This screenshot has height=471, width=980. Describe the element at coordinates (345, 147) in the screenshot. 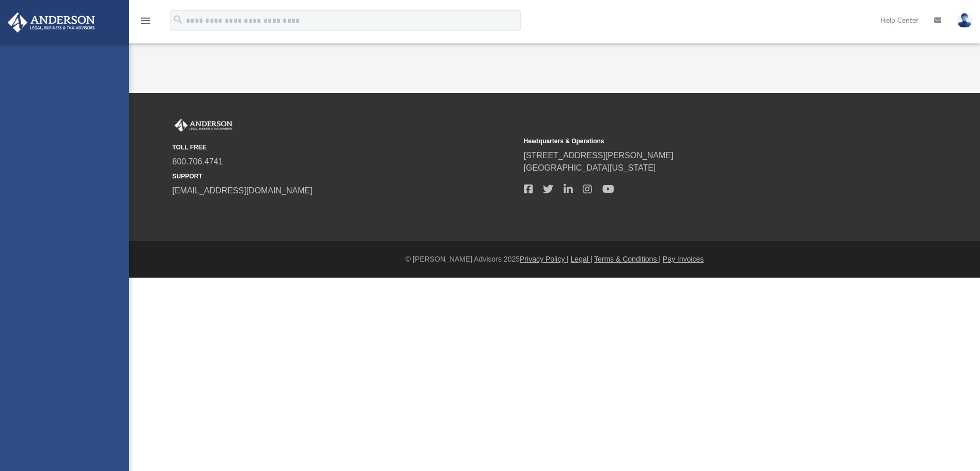

I see `small: TOLL FREE` at that location.